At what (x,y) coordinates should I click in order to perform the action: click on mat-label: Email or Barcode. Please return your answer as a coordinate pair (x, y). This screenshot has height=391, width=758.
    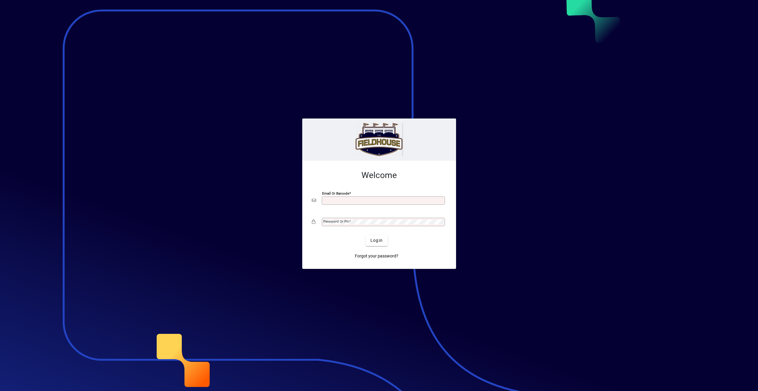
    Looking at the image, I should click on (336, 193).